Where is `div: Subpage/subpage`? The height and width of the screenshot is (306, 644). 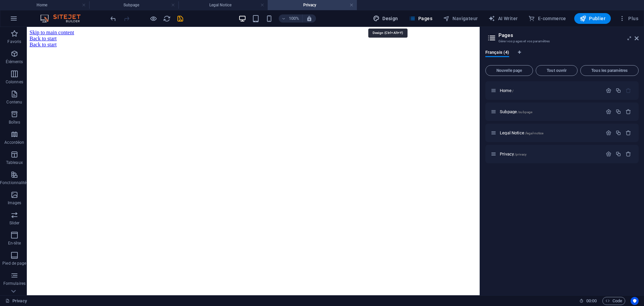
div: Subpage/subpage is located at coordinates (550, 112).